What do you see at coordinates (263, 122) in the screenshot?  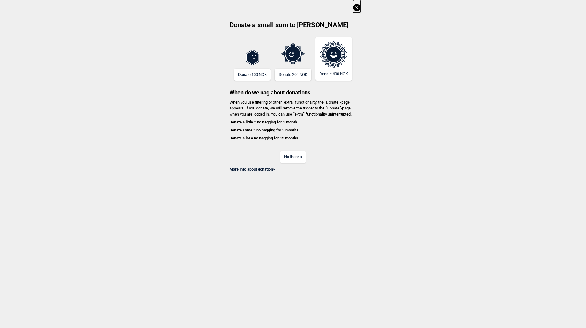 I see `b: Donate a little = no nagging for 1 month` at bounding box center [263, 122].